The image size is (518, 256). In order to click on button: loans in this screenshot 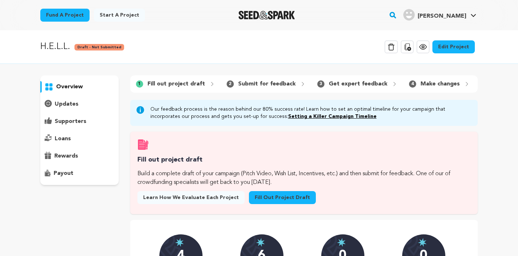, I will do `click(80, 139)`.